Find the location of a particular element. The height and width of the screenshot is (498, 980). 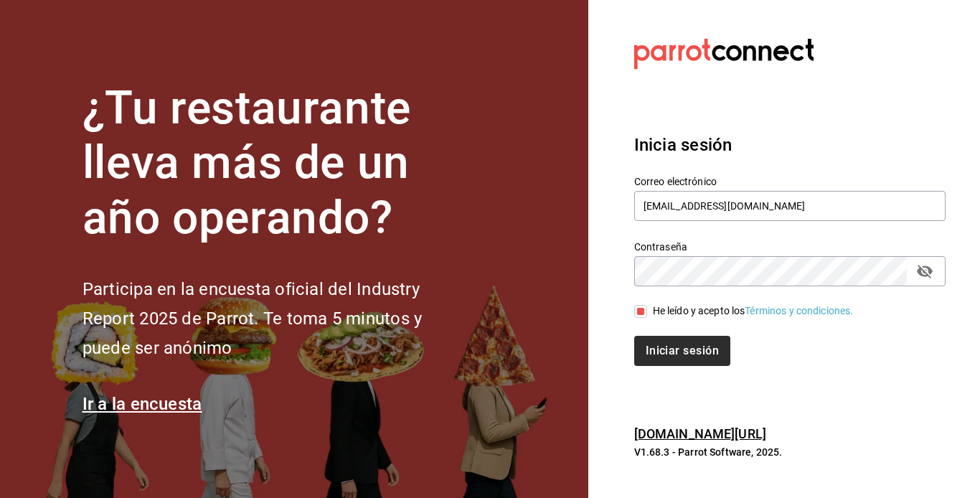

h3: Inicia sesión is located at coordinates (790, 145).